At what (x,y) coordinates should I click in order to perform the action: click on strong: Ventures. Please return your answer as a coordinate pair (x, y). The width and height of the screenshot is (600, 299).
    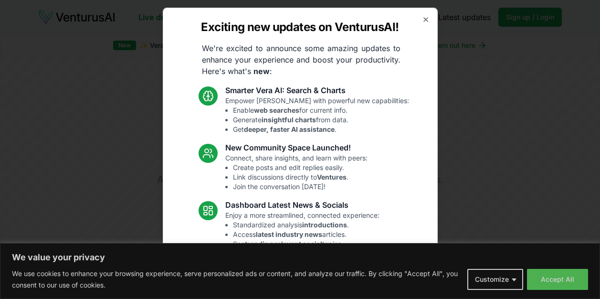
    Looking at the image, I should click on (332, 177).